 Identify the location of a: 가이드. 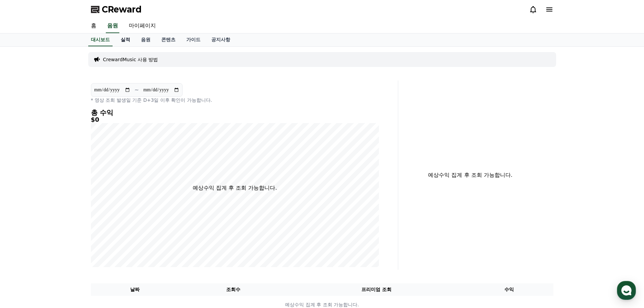
(193, 40).